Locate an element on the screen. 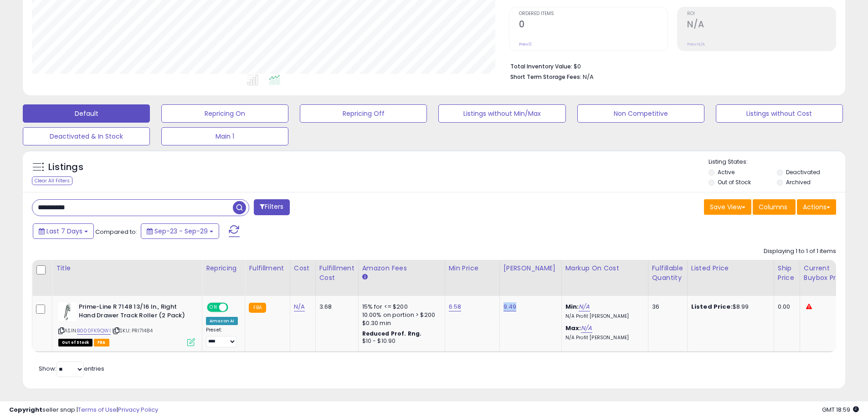 The width and height of the screenshot is (868, 419). div: seller snap | | is located at coordinates (83, 410).